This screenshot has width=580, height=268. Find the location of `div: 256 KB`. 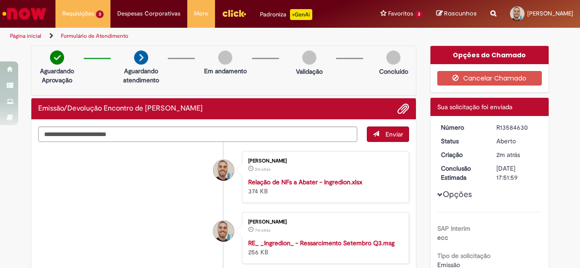

div: 256 KB is located at coordinates (323, 247).